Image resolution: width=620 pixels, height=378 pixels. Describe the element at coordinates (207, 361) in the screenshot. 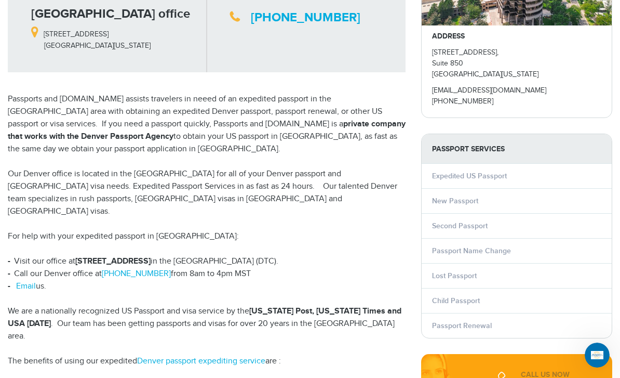

I see `p: The benefits of using our expedited are :` at that location.